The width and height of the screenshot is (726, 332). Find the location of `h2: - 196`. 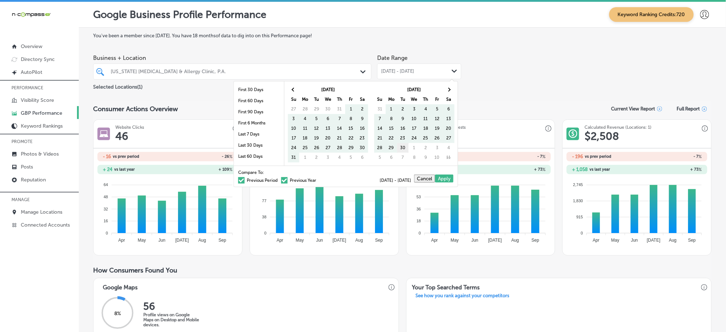

h2: - 196 is located at coordinates (577, 156).